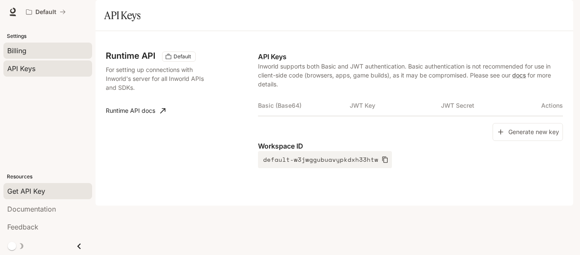  What do you see at coordinates (46, 12) in the screenshot?
I see `button: All workspaces` at bounding box center [46, 12].